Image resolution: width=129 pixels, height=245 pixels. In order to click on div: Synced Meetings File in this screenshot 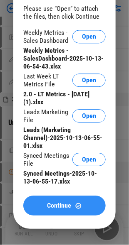, I will do `click(48, 159)`.